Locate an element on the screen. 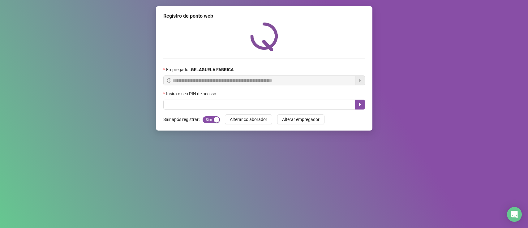 Image resolution: width=528 pixels, height=228 pixels. div: Open Intercom Messenger is located at coordinates (514, 214).